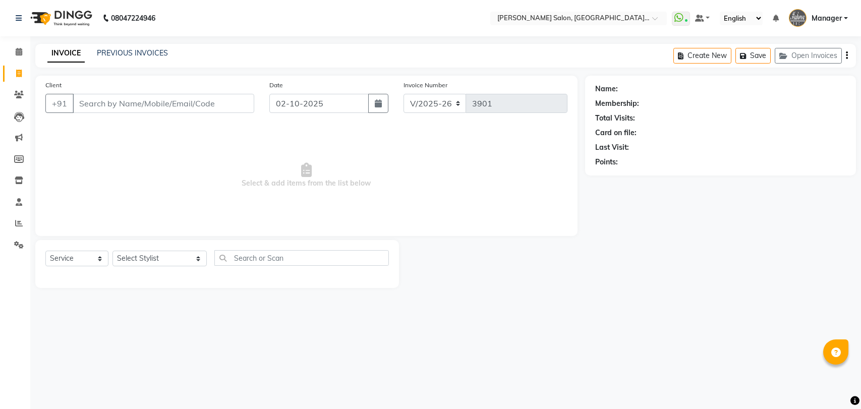 This screenshot has height=409, width=861. Describe the element at coordinates (425, 85) in the screenshot. I see `label: Invoice Number` at that location.